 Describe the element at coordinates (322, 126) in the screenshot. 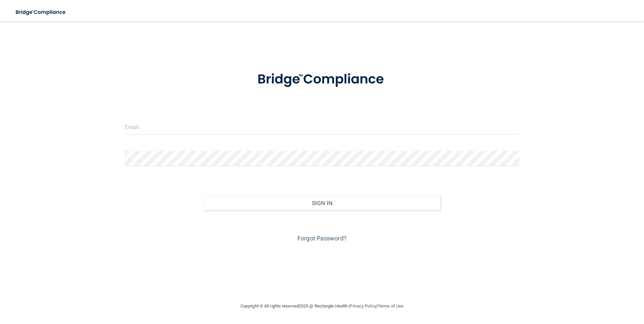

I see `input: Email` at that location.